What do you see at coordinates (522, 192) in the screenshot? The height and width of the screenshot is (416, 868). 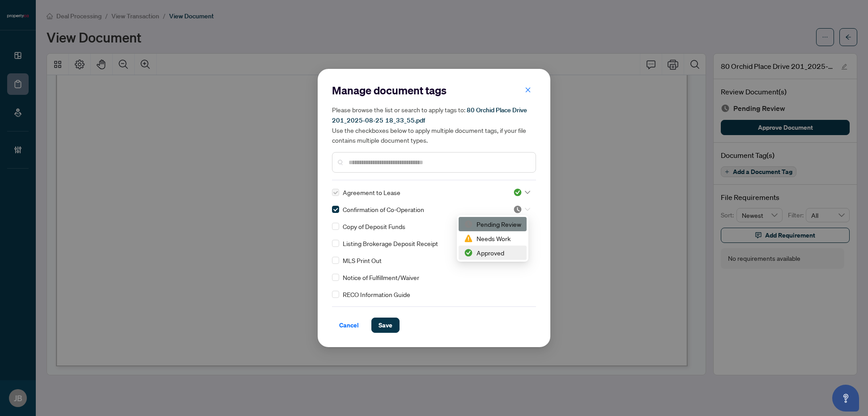 I see `span: Approved` at bounding box center [522, 192].